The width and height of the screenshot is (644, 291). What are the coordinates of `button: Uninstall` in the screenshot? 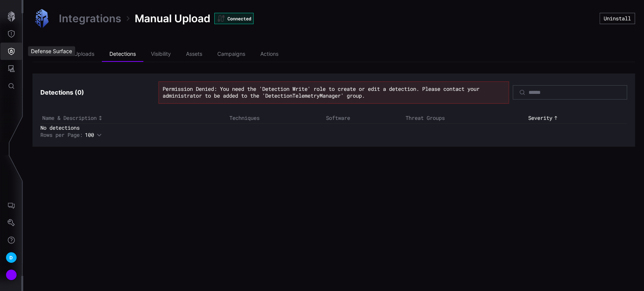 It's located at (617, 18).